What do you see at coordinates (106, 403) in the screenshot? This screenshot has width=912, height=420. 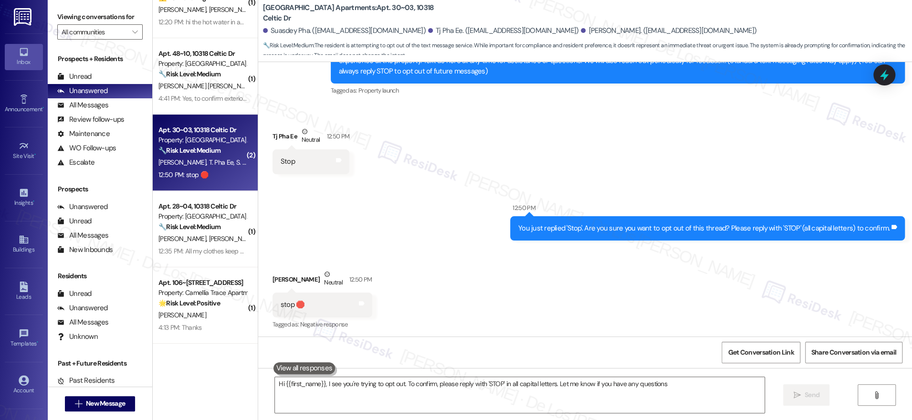 I see `span: New Message` at bounding box center [106, 403].